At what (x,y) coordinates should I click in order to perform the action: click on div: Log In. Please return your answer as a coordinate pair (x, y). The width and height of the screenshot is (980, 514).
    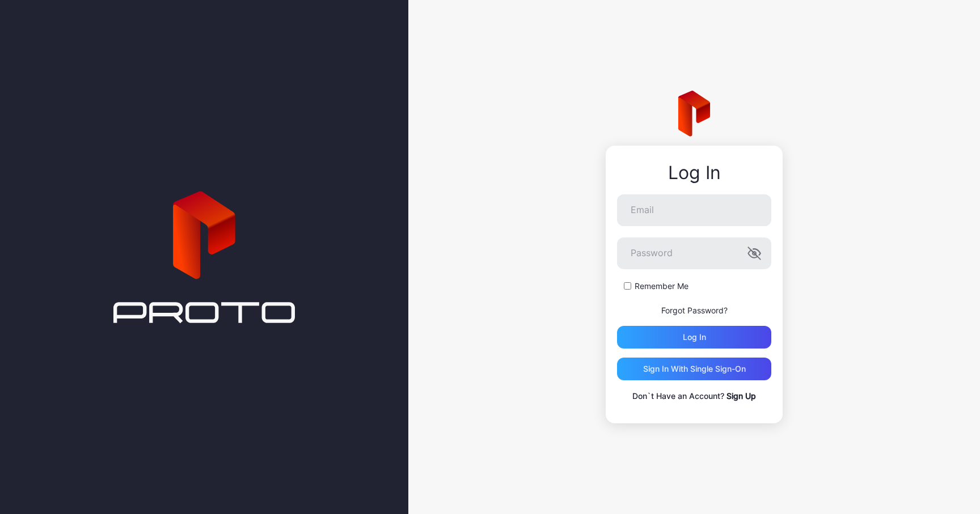
    Looking at the image, I should click on (694, 173).